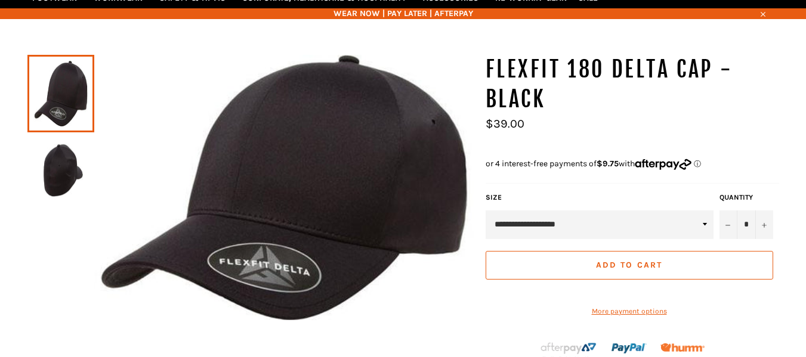 This screenshot has height=357, width=806. What do you see at coordinates (728, 225) in the screenshot?
I see `button: Reduce item quantity by one` at bounding box center [728, 225].